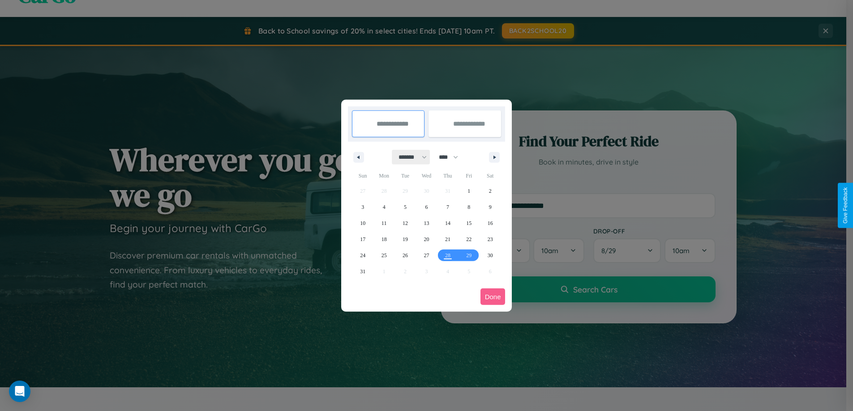  What do you see at coordinates (448, 256) in the screenshot?
I see `span: 28` at bounding box center [448, 256].